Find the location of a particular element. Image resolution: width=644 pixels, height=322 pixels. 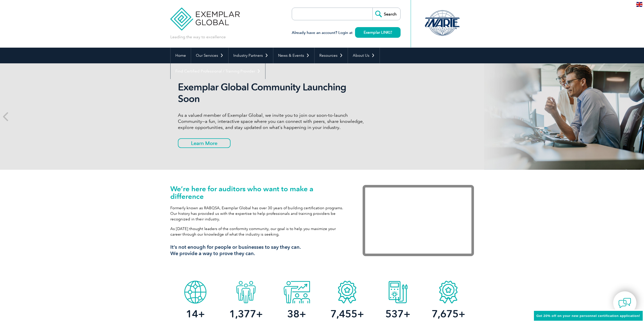

a: Home is located at coordinates (181, 56).